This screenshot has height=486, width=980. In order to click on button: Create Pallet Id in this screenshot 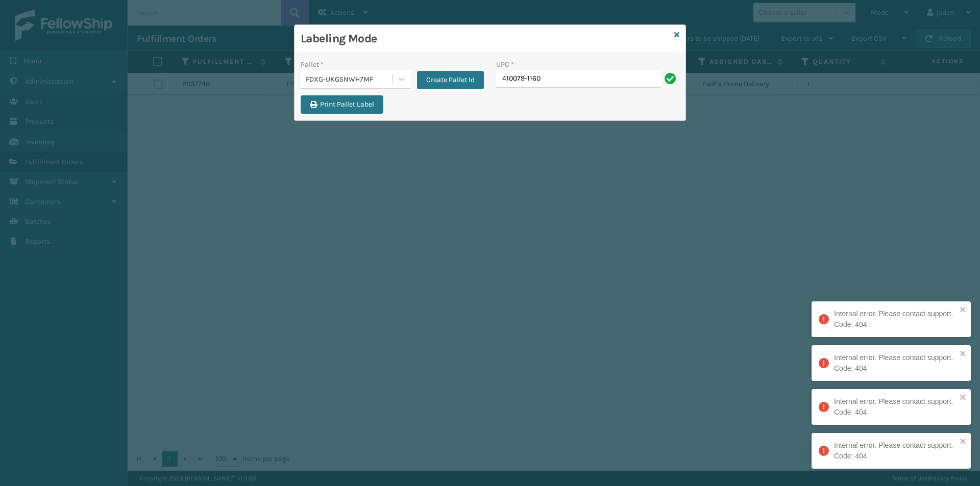, I will do `click(450, 80)`.